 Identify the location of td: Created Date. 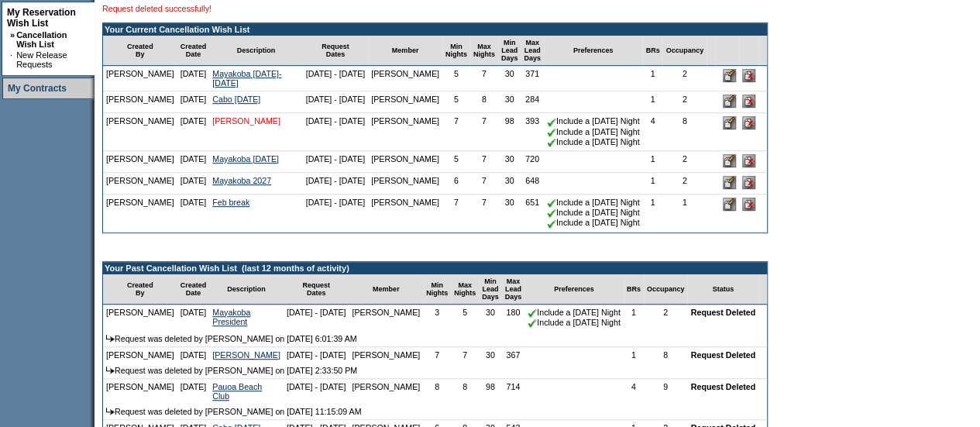
(194, 289).